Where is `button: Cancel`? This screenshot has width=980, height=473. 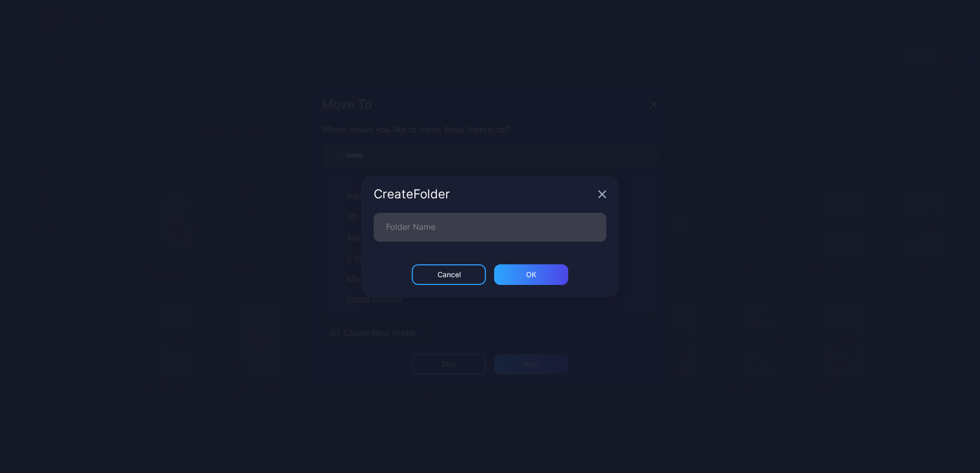 button: Cancel is located at coordinates (449, 274).